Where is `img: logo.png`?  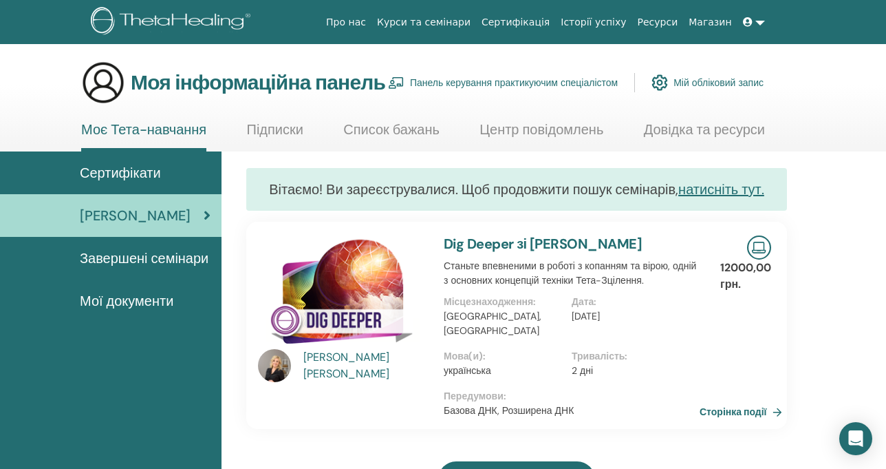
img: logo.png is located at coordinates (173, 22).